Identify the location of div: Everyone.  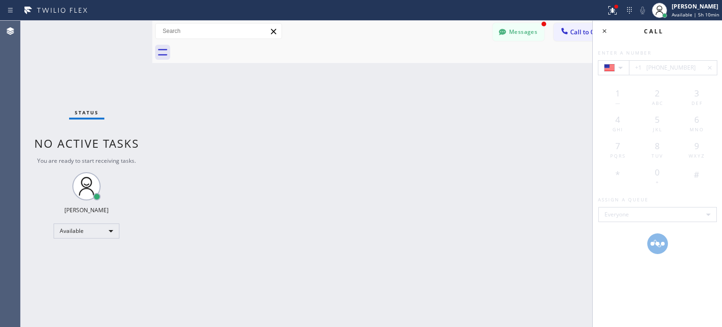
(658, 214).